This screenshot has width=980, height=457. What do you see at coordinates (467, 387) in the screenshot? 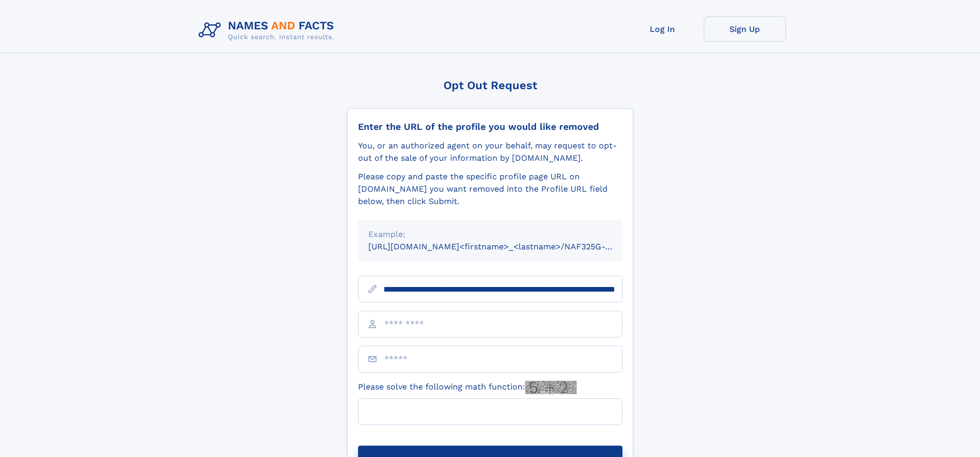
I see `label: Please solve the following math function:` at bounding box center [467, 387].